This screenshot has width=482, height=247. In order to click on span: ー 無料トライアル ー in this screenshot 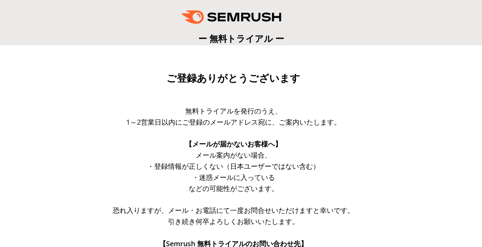, I will do `click(241, 38)`.